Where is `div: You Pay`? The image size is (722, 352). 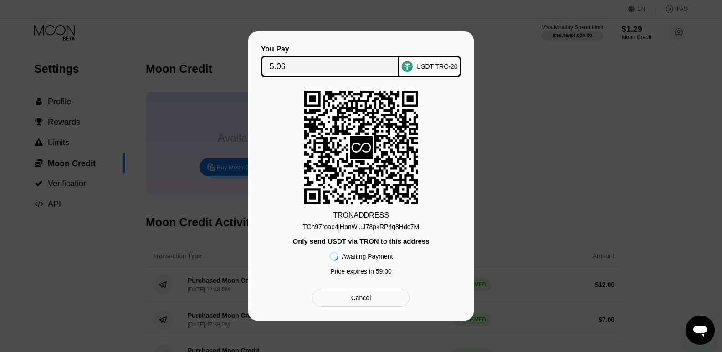 div: You Pay is located at coordinates (330, 49).